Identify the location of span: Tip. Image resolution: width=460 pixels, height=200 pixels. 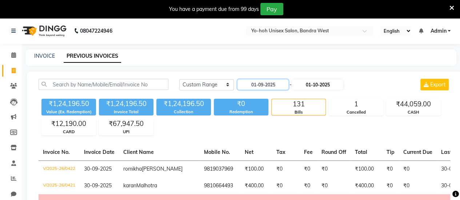
(391, 152).